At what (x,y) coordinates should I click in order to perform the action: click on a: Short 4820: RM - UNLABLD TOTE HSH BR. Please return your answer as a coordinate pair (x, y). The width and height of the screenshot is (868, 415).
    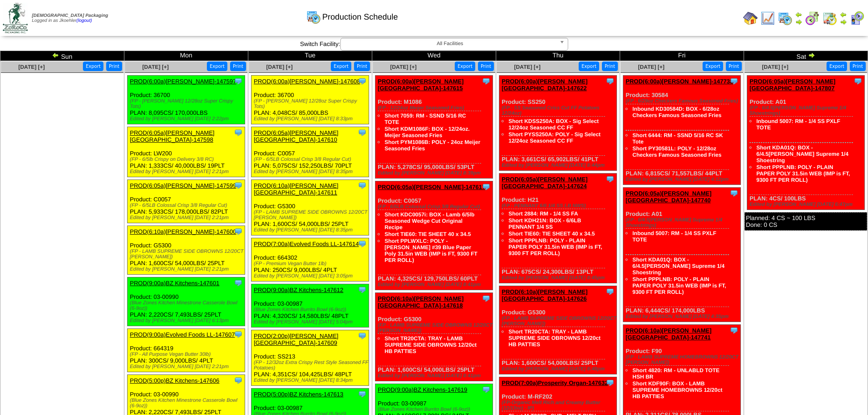
    Looking at the image, I should click on (676, 374).